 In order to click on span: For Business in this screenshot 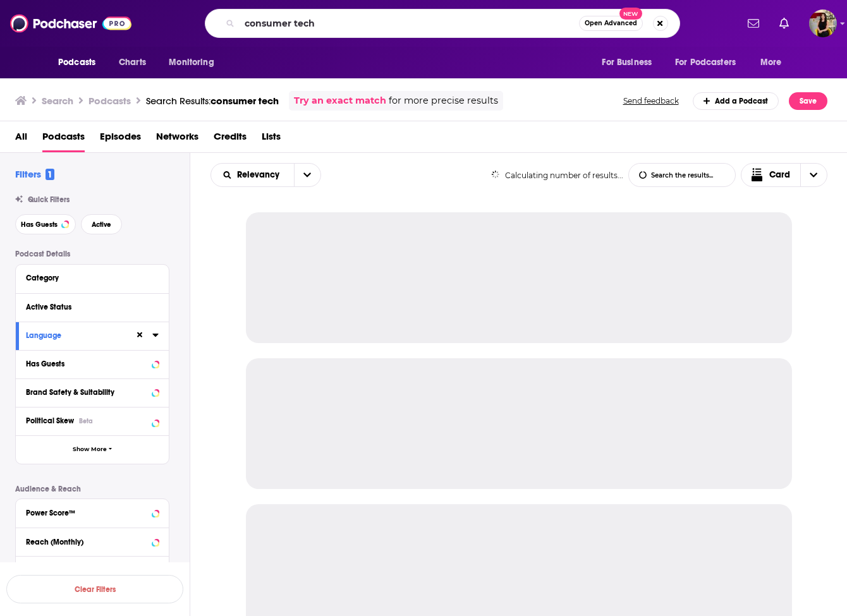, I will do `click(627, 62)`.